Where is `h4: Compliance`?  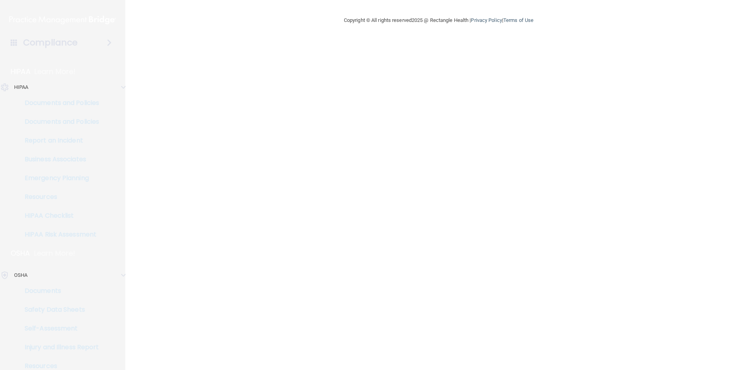 h4: Compliance is located at coordinates (50, 43).